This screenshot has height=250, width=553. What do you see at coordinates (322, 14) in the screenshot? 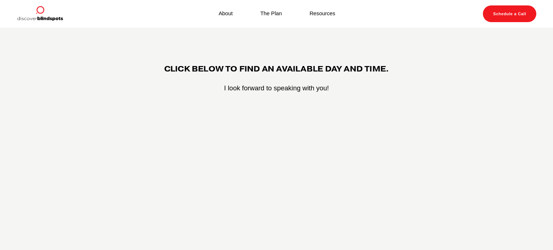
I see `a: Resources` at bounding box center [322, 14].